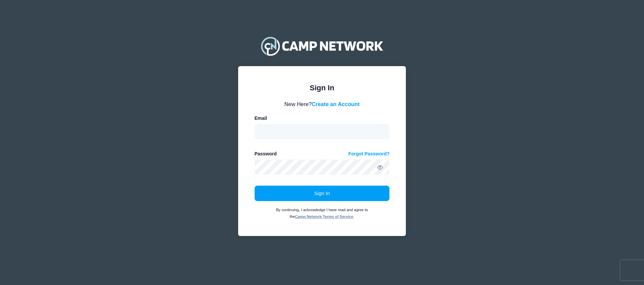  What do you see at coordinates (260, 118) in the screenshot?
I see `label: Email` at bounding box center [260, 118].